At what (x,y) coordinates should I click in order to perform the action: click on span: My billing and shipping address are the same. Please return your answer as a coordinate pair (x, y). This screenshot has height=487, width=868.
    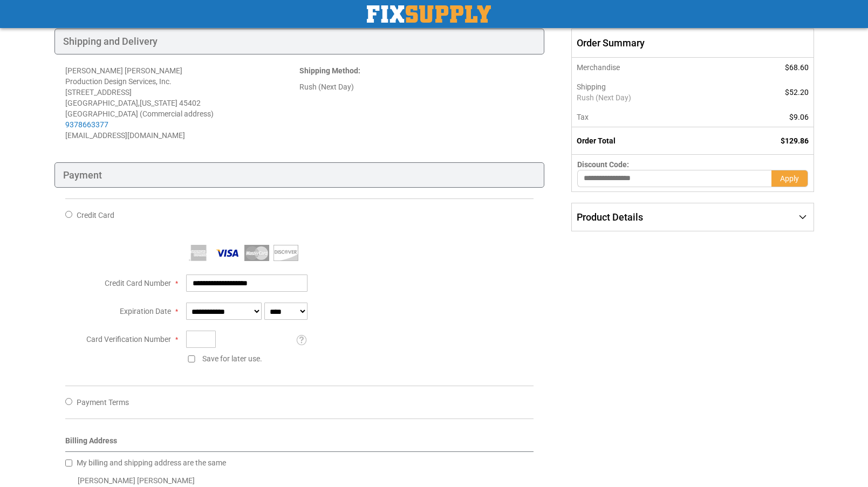
    Looking at the image, I should click on (151, 463).